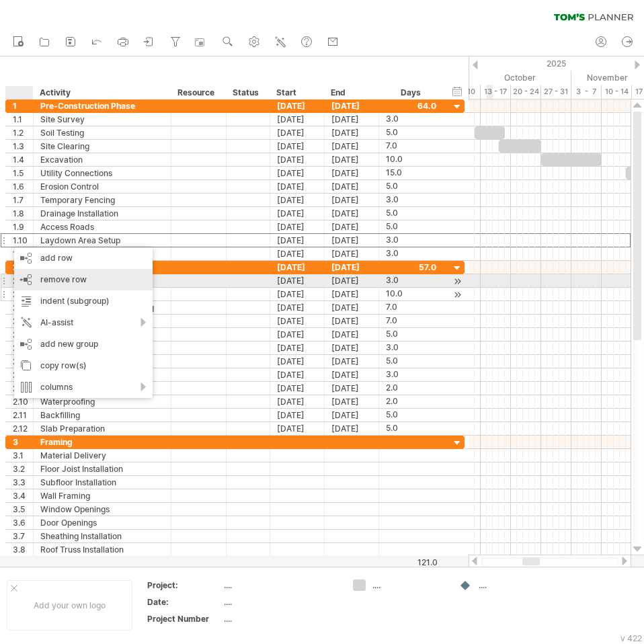 This screenshot has width=644, height=644. What do you see at coordinates (351, 93) in the screenshot?
I see `div: End` at bounding box center [351, 93].